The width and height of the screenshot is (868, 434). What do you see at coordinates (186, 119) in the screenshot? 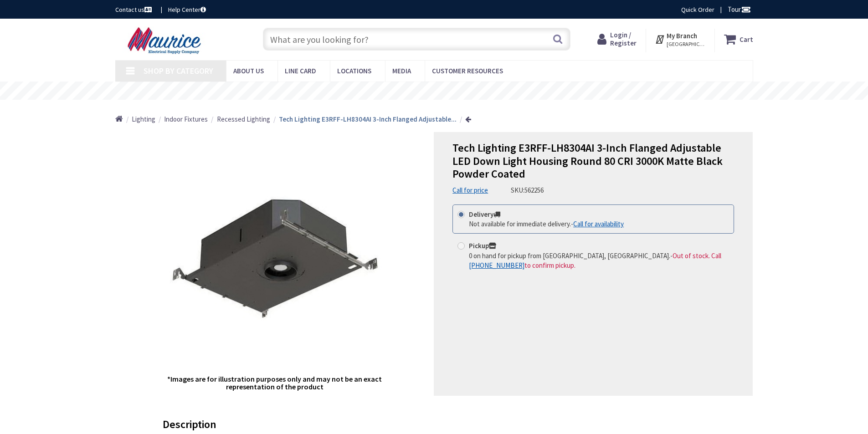
I see `span: Indoor Fixtures` at bounding box center [186, 119].